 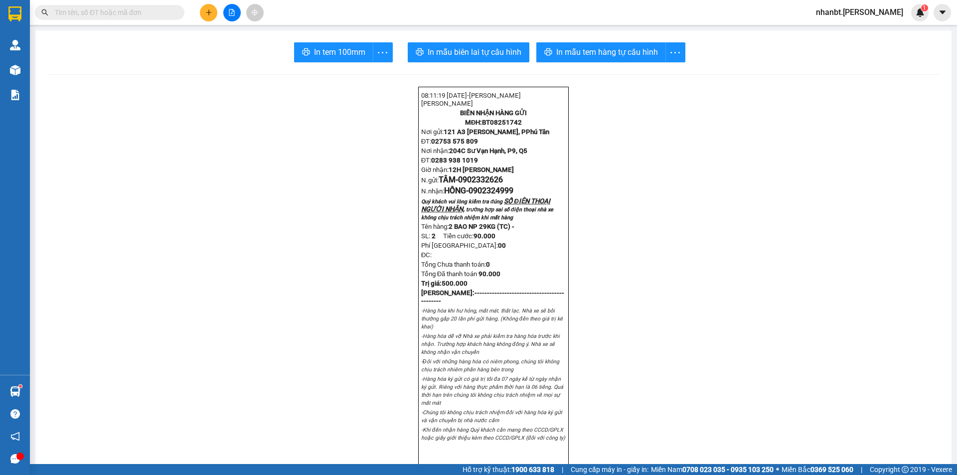 What do you see at coordinates (455, 264) in the screenshot?
I see `span: Tổng Chưa thanh toán:` at bounding box center [455, 264].